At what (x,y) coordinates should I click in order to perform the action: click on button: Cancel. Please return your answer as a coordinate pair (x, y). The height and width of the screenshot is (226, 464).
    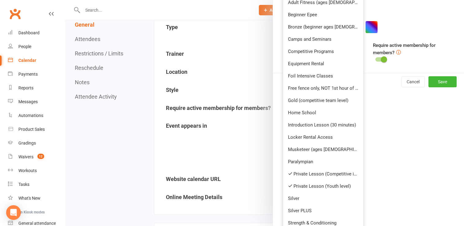
    Looking at the image, I should click on (413, 82).